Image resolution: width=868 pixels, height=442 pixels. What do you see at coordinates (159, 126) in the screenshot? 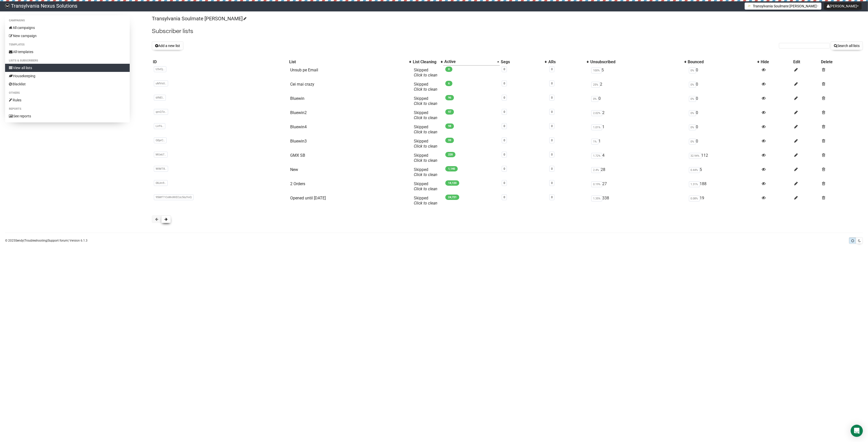
I see `span: LirF6..` at bounding box center [159, 126].